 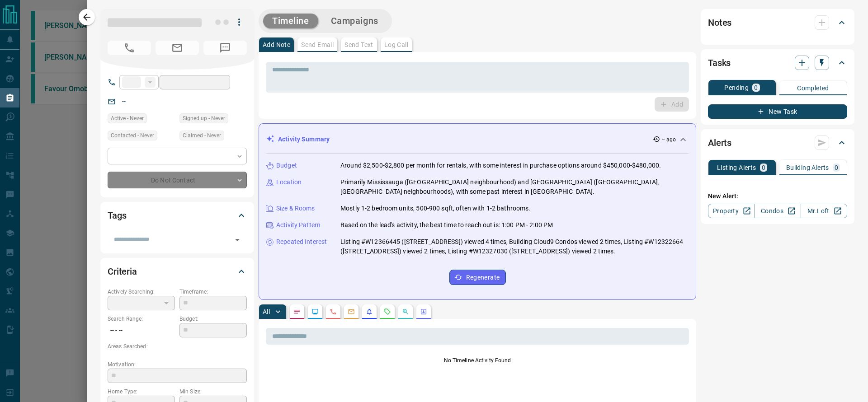 I want to click on div: Tasks, so click(x=778, y=63).